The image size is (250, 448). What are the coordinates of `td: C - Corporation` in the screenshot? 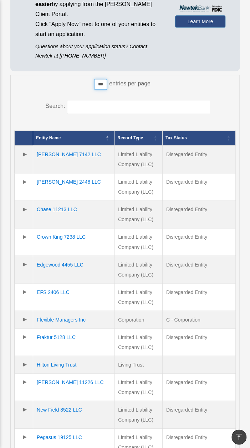 It's located at (199, 319).